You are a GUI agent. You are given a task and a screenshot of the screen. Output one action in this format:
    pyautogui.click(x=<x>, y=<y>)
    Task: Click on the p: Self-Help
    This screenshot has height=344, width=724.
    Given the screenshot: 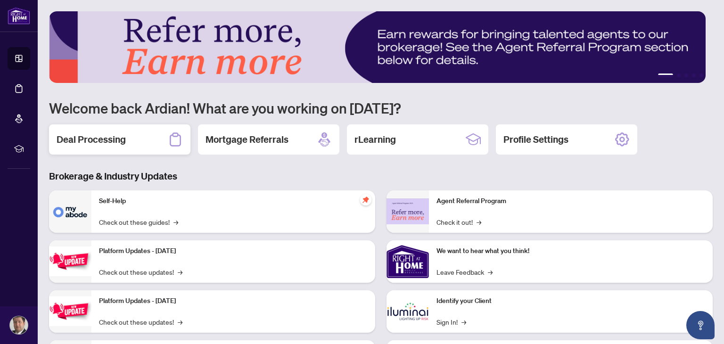 What is the action you would take?
    pyautogui.click(x=233, y=201)
    